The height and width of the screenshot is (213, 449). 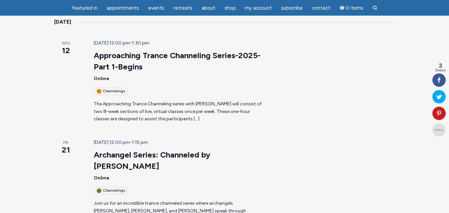 What do you see at coordinates (66, 150) in the screenshot?
I see `span: 21` at bounding box center [66, 150].